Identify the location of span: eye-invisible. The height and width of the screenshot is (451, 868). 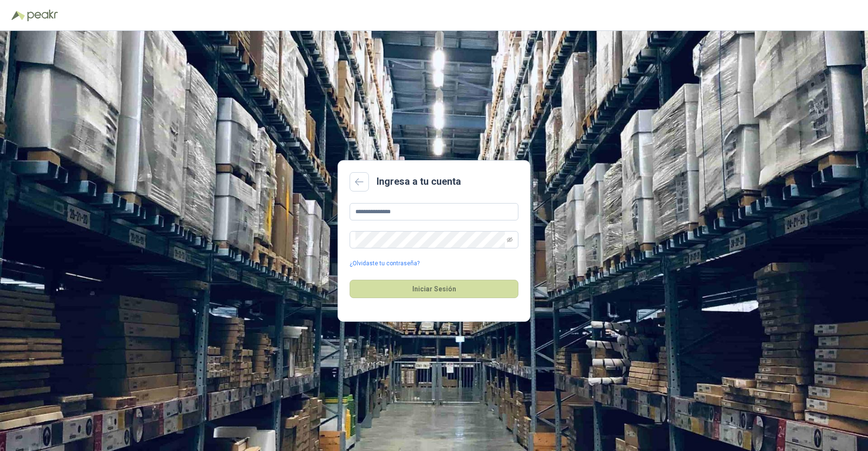
(510, 240).